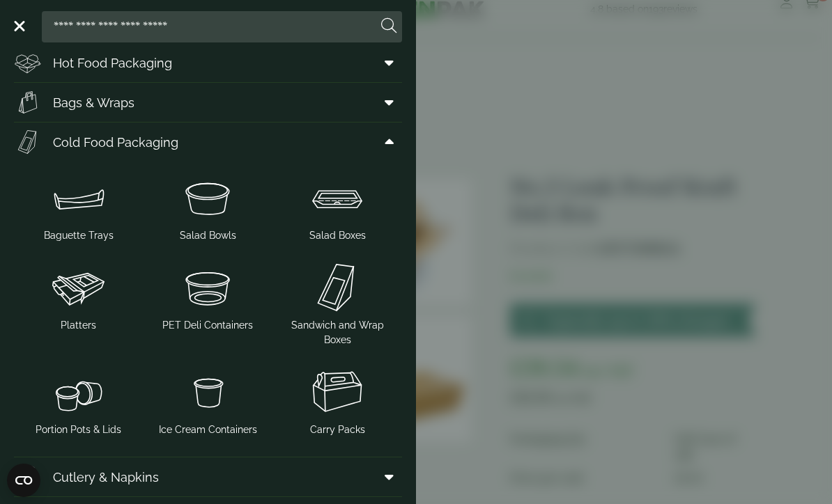 The image size is (832, 504). What do you see at coordinates (79, 236) in the screenshot?
I see `span: Baguette Trays` at bounding box center [79, 236].